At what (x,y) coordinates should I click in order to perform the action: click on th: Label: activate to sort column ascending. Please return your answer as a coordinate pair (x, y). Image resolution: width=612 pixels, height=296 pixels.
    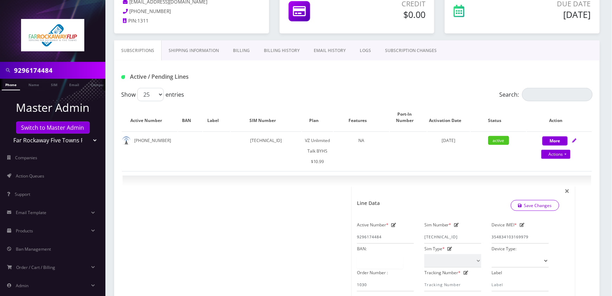
    Looking at the image, I should click on (216, 117).